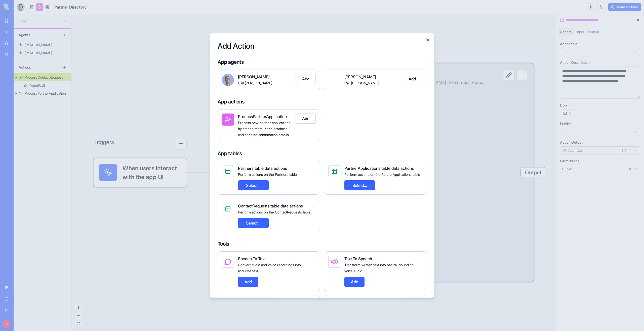  What do you see at coordinates (271, 206) in the screenshot?
I see `span: ContactRequests table data actions` at bounding box center [271, 206].